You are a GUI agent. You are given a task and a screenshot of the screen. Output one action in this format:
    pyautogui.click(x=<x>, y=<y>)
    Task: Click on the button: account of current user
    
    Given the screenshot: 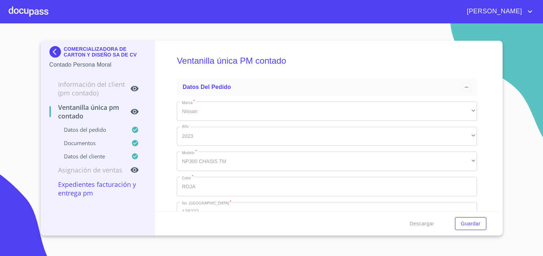 What is the action you would take?
    pyautogui.click(x=498, y=12)
    